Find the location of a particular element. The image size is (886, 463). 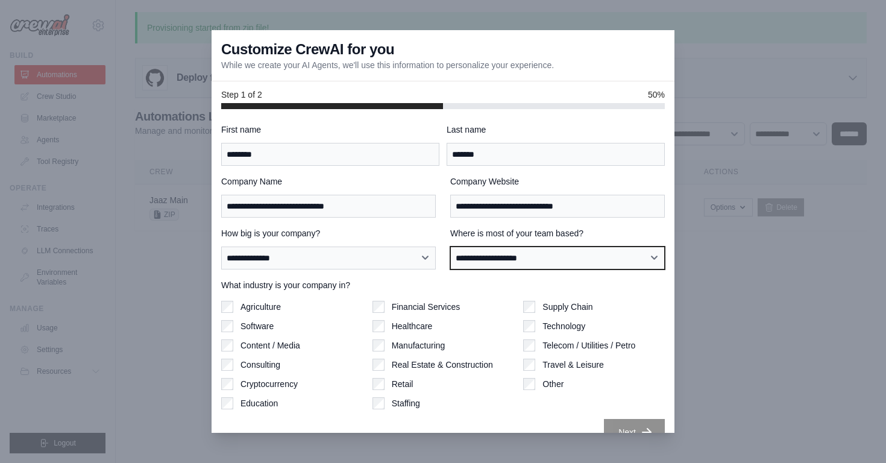

label: Education is located at coordinates (259, 403).